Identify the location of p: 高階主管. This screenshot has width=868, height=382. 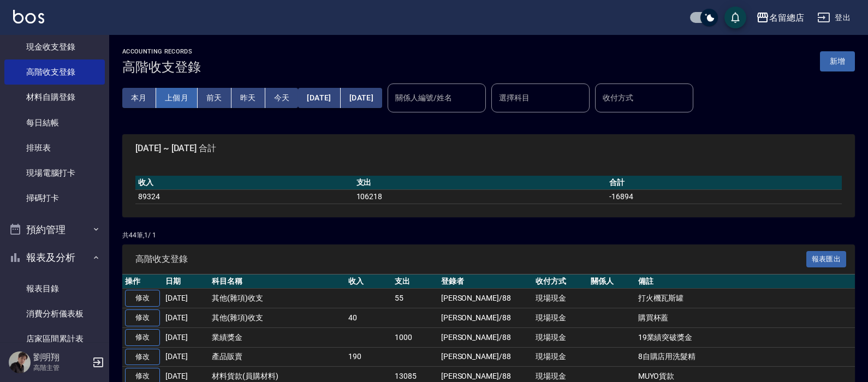
(61, 368).